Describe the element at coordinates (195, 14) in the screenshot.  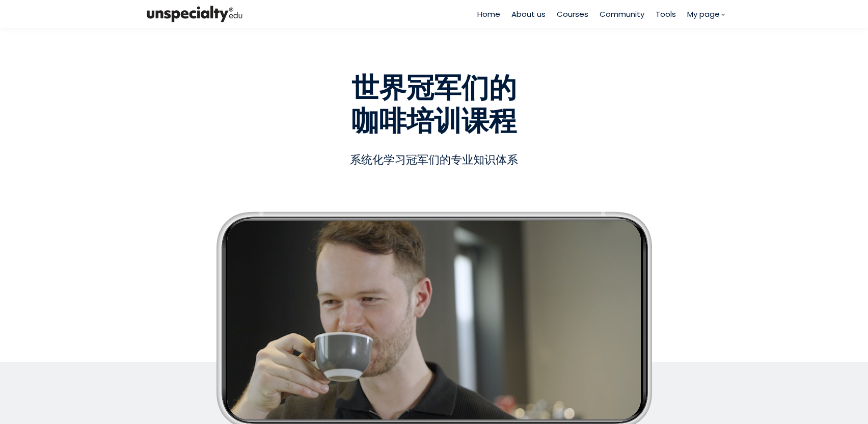
I see `img: bc390a18feecddb333977e298b3a00a1.png` at that location.